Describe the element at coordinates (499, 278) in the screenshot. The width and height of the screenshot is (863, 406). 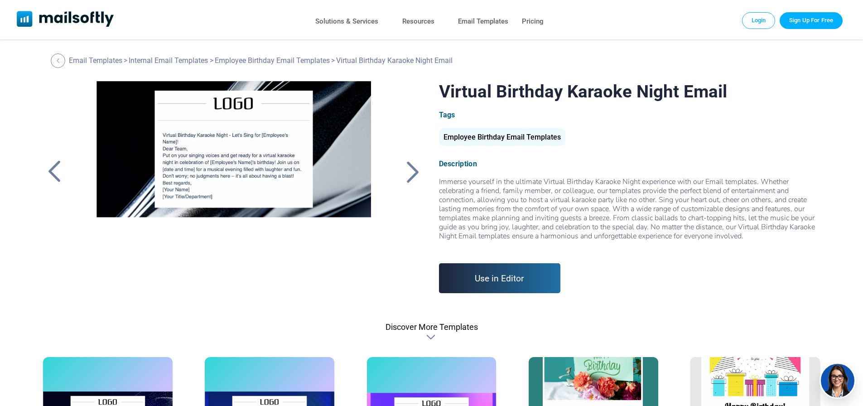
I see `a: Use in Editor` at that location.